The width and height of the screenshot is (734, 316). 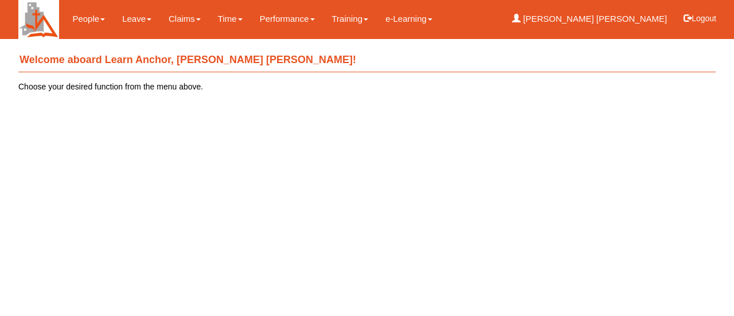 I want to click on a: Training, so click(x=350, y=19).